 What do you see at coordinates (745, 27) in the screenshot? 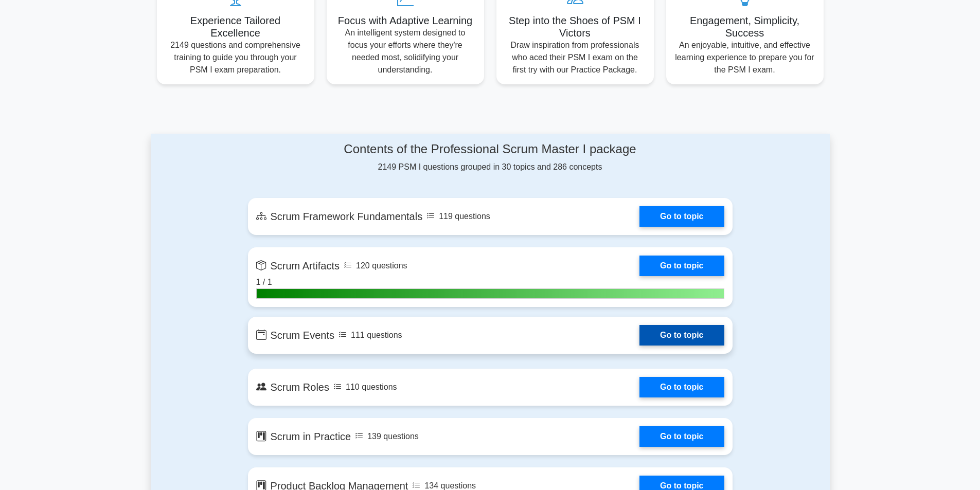
I see `h5: Engagement, Simplicity, Success` at bounding box center [745, 27].